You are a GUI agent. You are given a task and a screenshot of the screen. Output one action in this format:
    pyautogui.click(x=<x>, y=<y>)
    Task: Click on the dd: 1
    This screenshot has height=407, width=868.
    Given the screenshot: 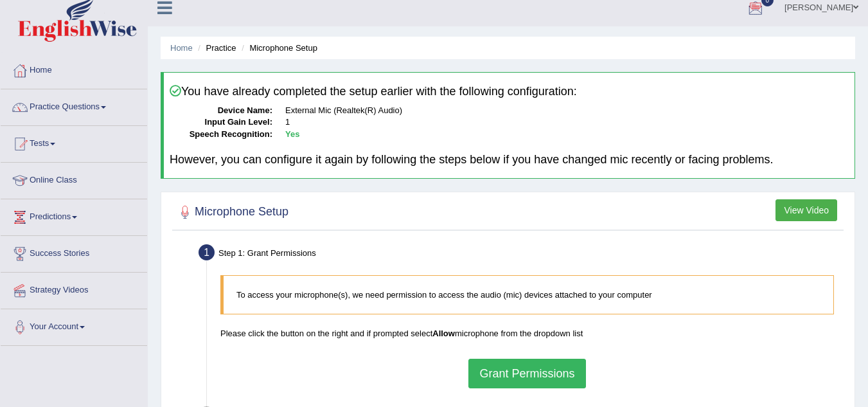 What is the action you would take?
    pyautogui.click(x=567, y=122)
    